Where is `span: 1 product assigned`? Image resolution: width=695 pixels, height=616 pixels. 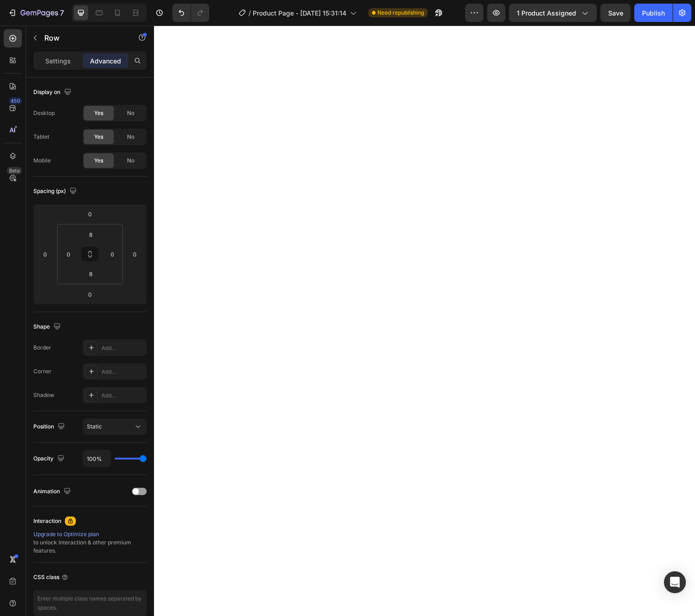
span: 1 product assigned is located at coordinates (547, 13).